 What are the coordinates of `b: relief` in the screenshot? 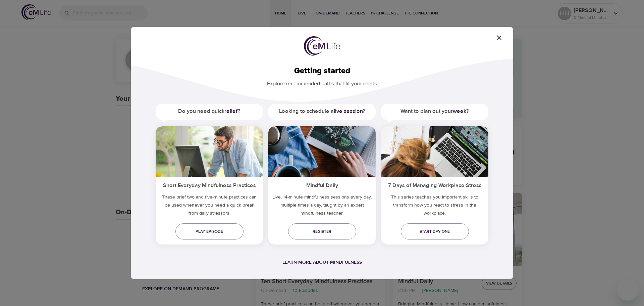 It's located at (231, 111).